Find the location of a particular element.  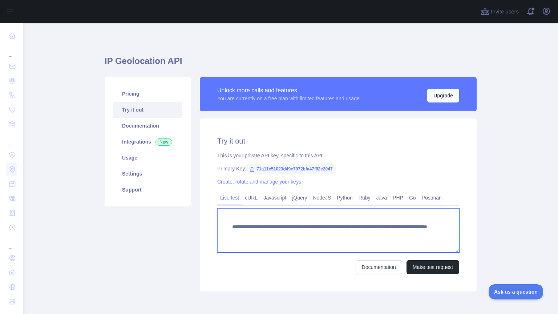

a: Go is located at coordinates (412, 198).